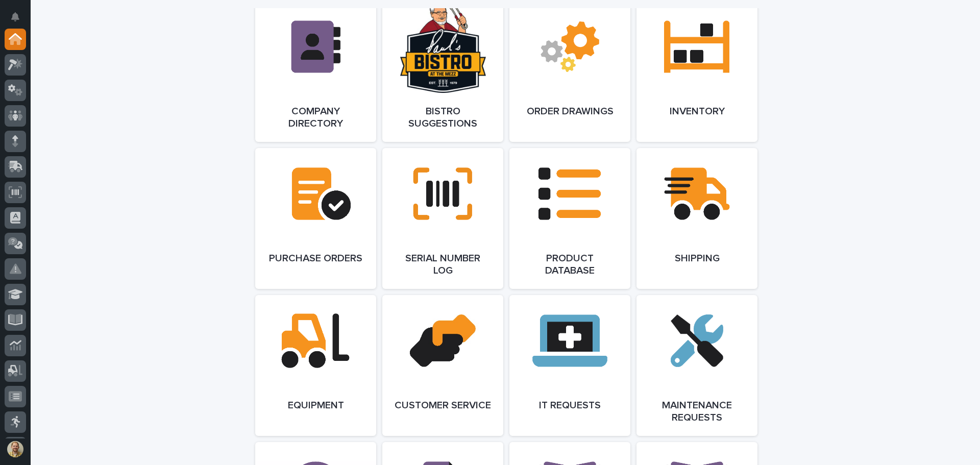 This screenshot has height=465, width=980. Describe the element at coordinates (570, 72) in the screenshot. I see `a: Order Drawings` at that location.